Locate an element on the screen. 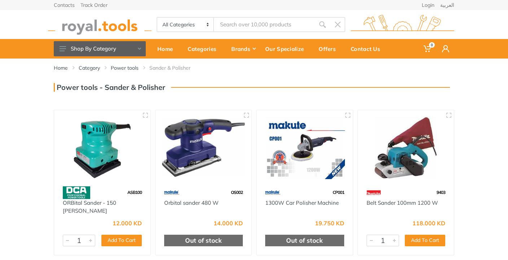 The width and height of the screenshot is (508, 260). button: Shop By Category is located at coordinates (100, 49).